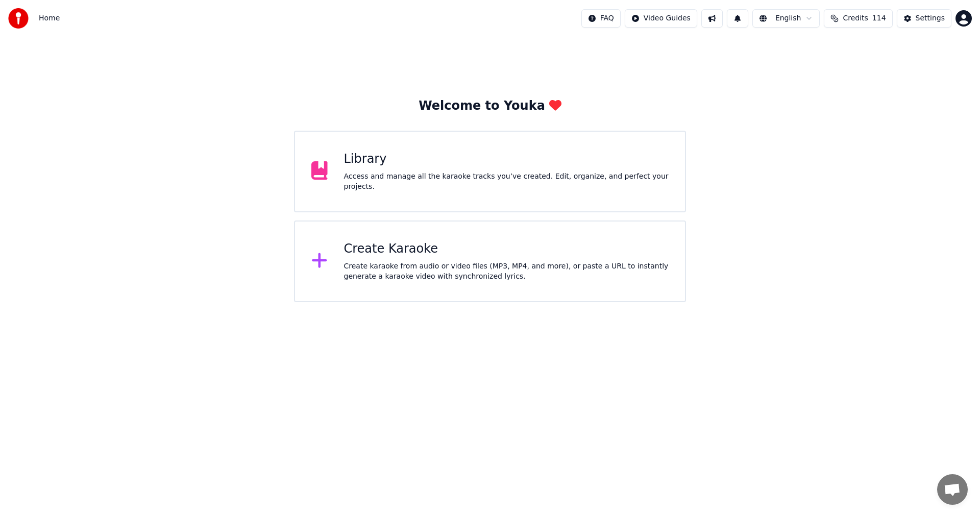 The image size is (980, 515). What do you see at coordinates (49, 18) in the screenshot?
I see `nav: breadcrumb` at bounding box center [49, 18].